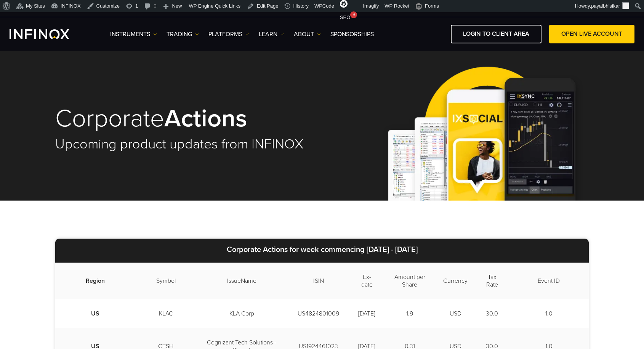  Describe the element at coordinates (133, 35) in the screenshot. I see `a: Instruments` at that location.